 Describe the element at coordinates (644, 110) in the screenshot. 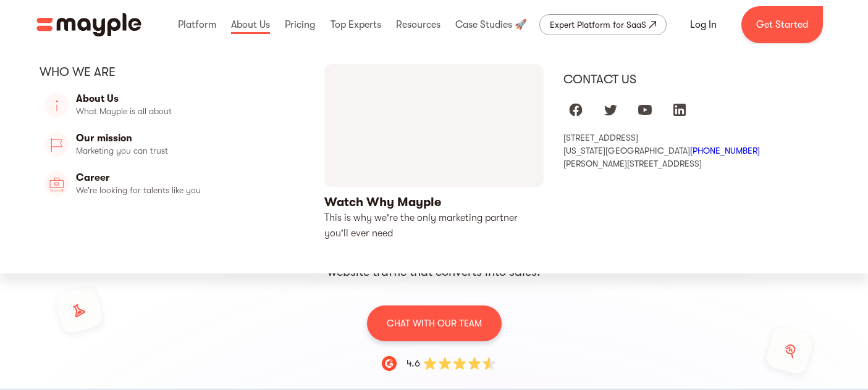

I see `img: youtube logo` at that location.